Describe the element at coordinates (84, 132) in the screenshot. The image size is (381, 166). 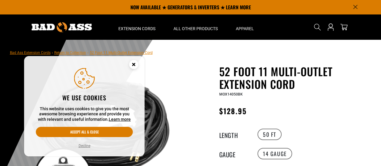
I see `button: Accept all & close` at that location.